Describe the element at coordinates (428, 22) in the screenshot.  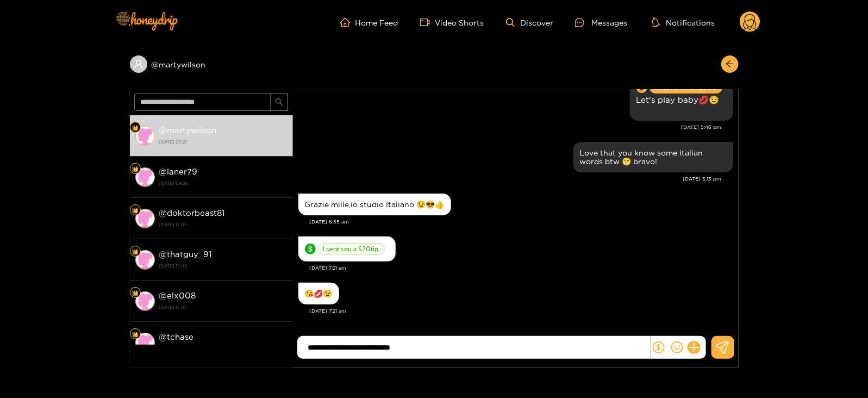
I see `span: video-camera` at that location.